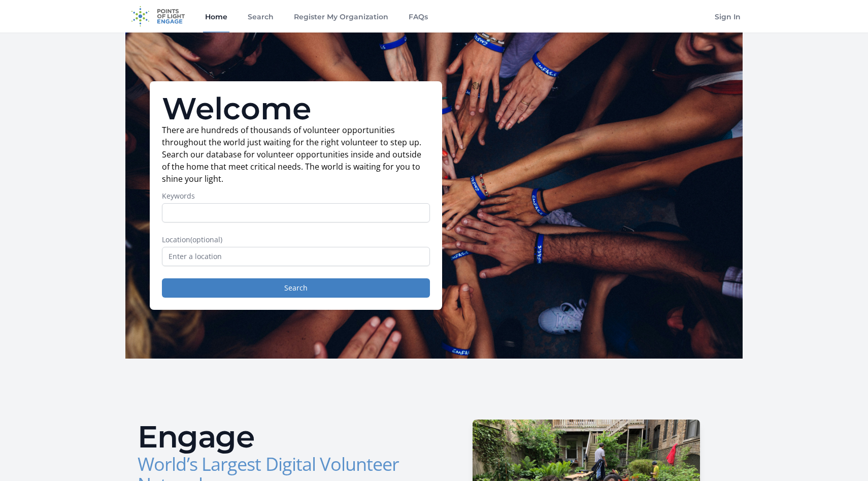  Describe the element at coordinates (296, 256) in the screenshot. I see `input: Enter a location` at that location.